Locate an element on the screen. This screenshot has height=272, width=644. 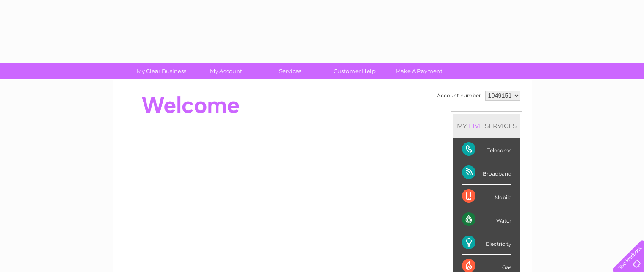
div: Mobile is located at coordinates (487, 196).